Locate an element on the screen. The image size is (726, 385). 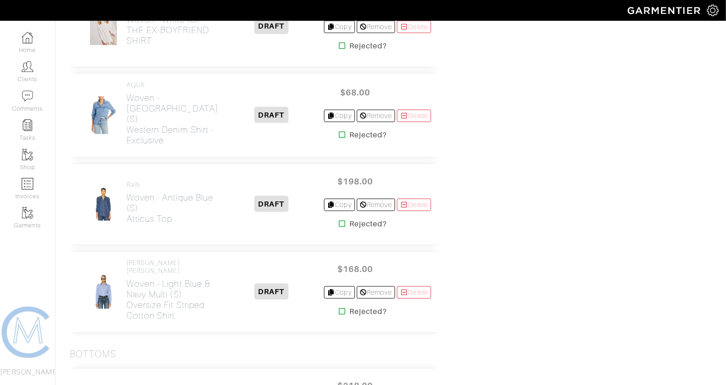
span: $198.00 is located at coordinates (355, 181).